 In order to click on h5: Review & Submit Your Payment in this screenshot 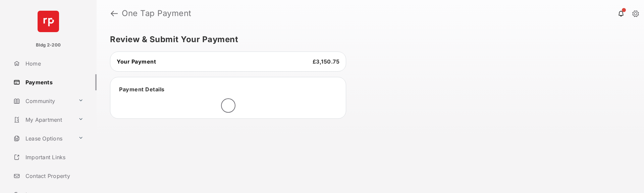, I will do `click(368, 40)`.